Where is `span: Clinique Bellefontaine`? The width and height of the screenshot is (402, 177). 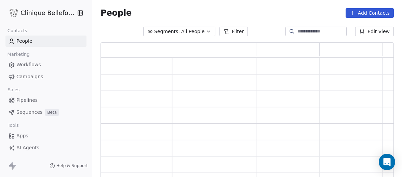
span: Clinique Bellefontaine is located at coordinates (48, 13).